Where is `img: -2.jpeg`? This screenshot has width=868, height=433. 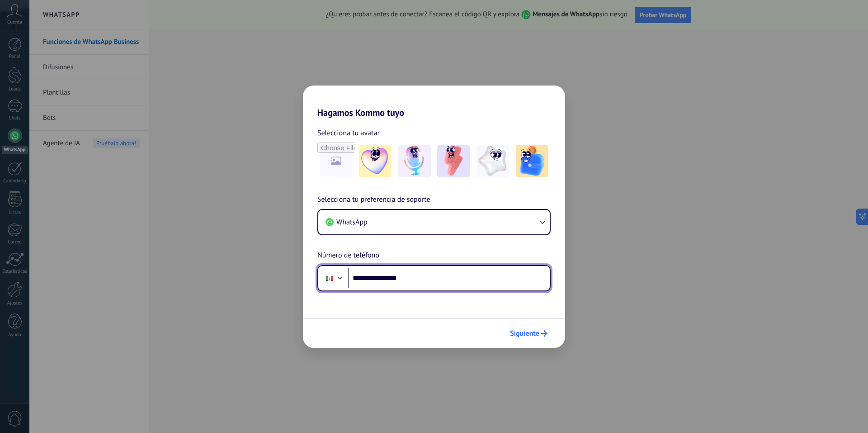
img: -2.jpeg is located at coordinates (415, 161).